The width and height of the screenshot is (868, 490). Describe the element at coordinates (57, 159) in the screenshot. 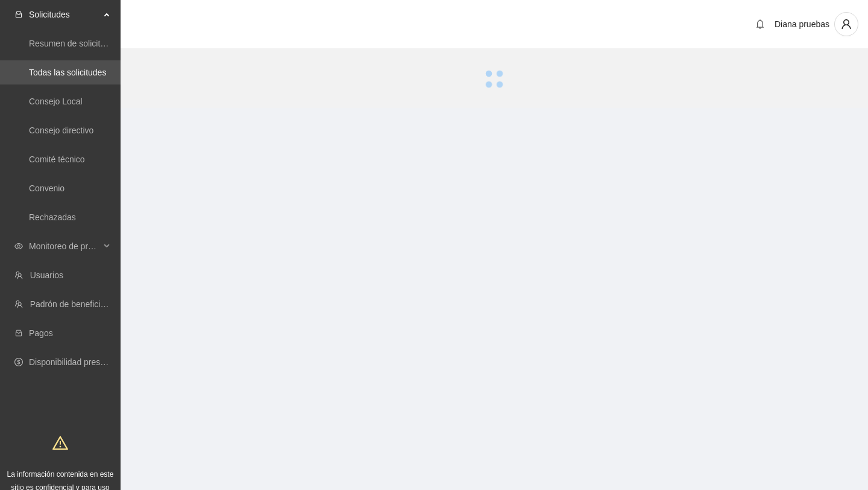

I see `a: Comité técnico` at that location.